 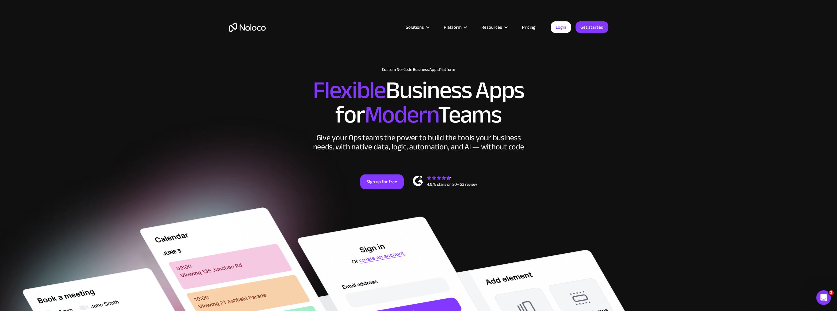 What do you see at coordinates (831, 293) in the screenshot?
I see `span: 2` at bounding box center [831, 293].